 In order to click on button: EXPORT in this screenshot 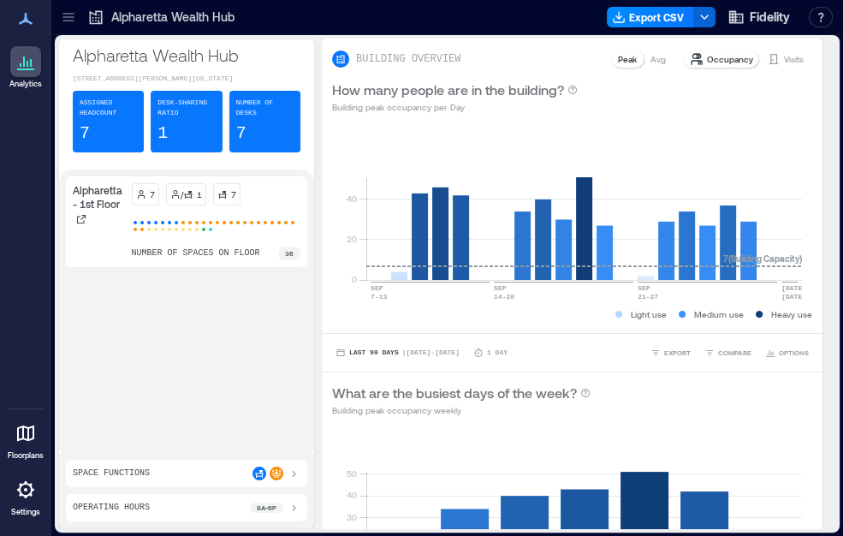, I will do `click(670, 353)`.